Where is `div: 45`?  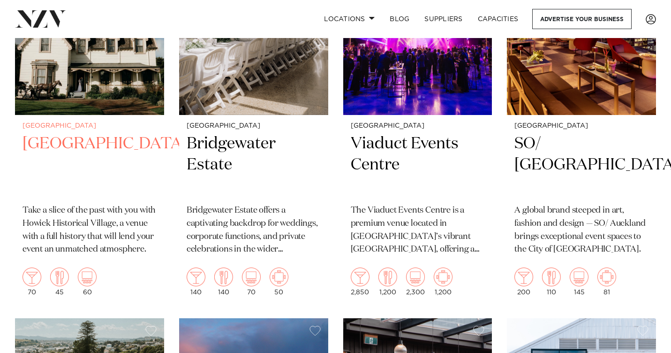 div: 45 is located at coordinates (60, 281).